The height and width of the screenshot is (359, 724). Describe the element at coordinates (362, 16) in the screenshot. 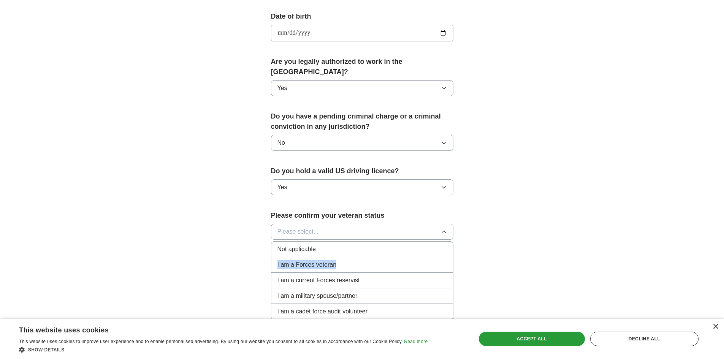

I see `label: Date of birth` at that location.